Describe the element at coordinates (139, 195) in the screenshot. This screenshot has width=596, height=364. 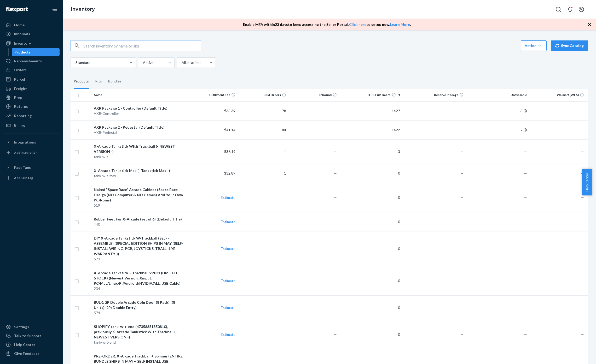
I see `div: Naked "Space Race" Arcade Cabinet (Space Race Design (NO Computer & NO Games) Add Your Own PC/Roms)` at that location.